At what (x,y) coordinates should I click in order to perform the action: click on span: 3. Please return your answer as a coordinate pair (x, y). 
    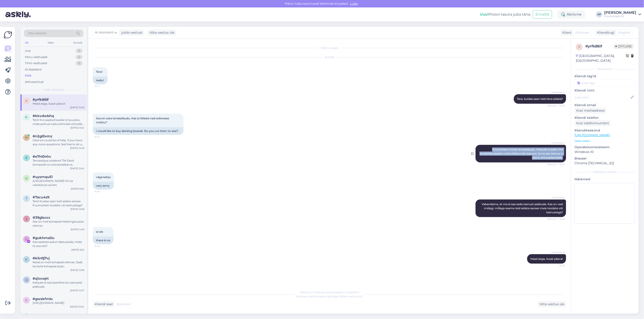
    Looking at the image, I should click on (27, 219).